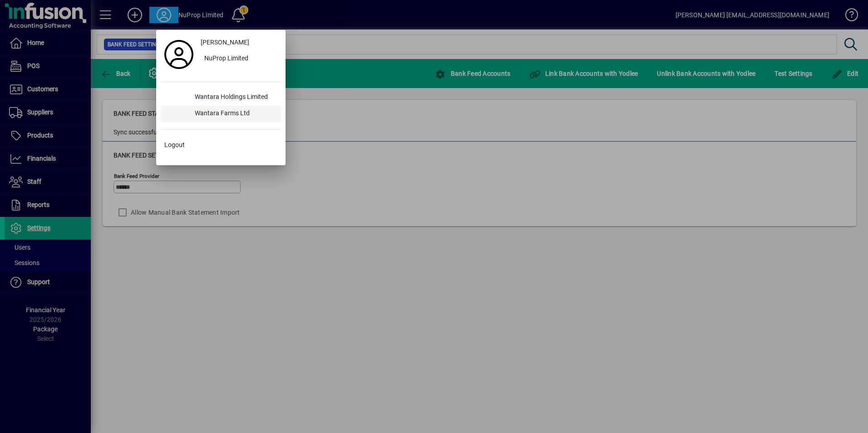  What do you see at coordinates (239, 59) in the screenshot?
I see `div: NuProp Limited` at bounding box center [239, 59].